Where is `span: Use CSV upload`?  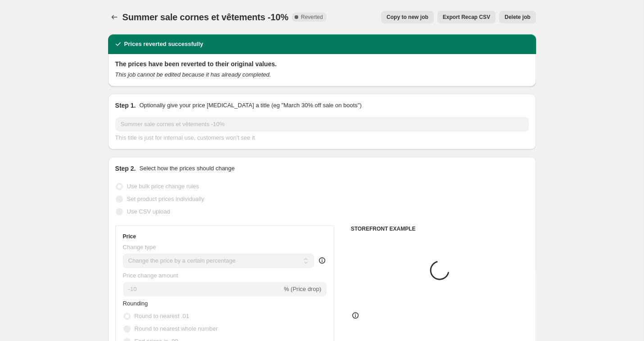 span: Use CSV upload is located at coordinates (148, 211).